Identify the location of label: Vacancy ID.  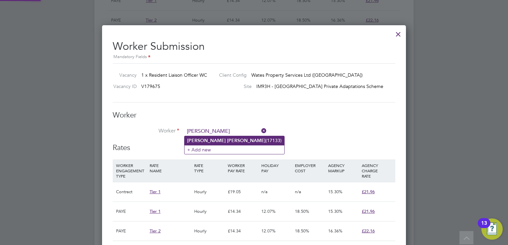
(123, 86).